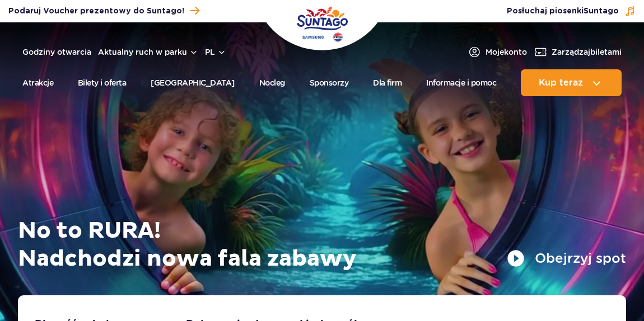 The image size is (644, 321). Describe the element at coordinates (37, 83) in the screenshot. I see `a: Atrakcje` at that location.